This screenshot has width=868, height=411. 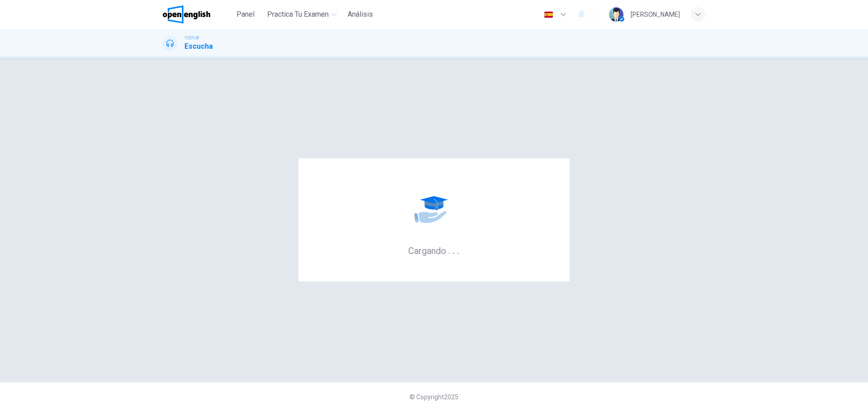 I want to click on span: Practica tu examen, so click(x=298, y=15).